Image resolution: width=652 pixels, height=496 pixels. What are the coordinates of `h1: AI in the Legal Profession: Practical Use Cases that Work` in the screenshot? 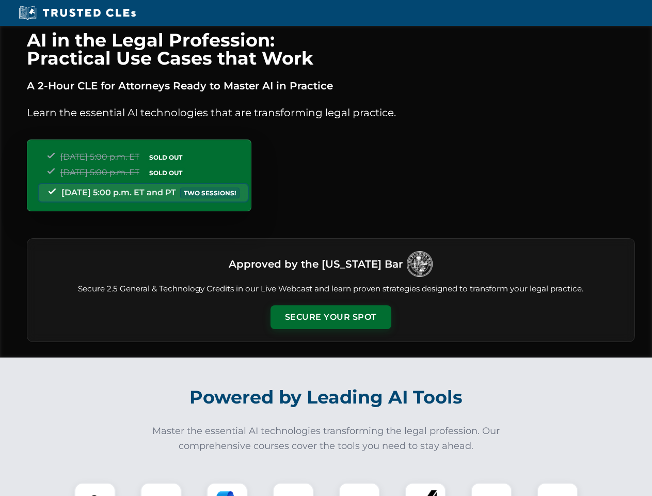 It's located at (331, 49).